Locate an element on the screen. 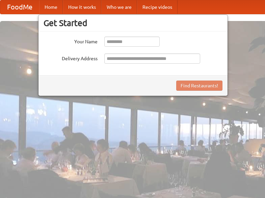 The height and width of the screenshot is (198, 265). h3: Get Started is located at coordinates (133, 23).